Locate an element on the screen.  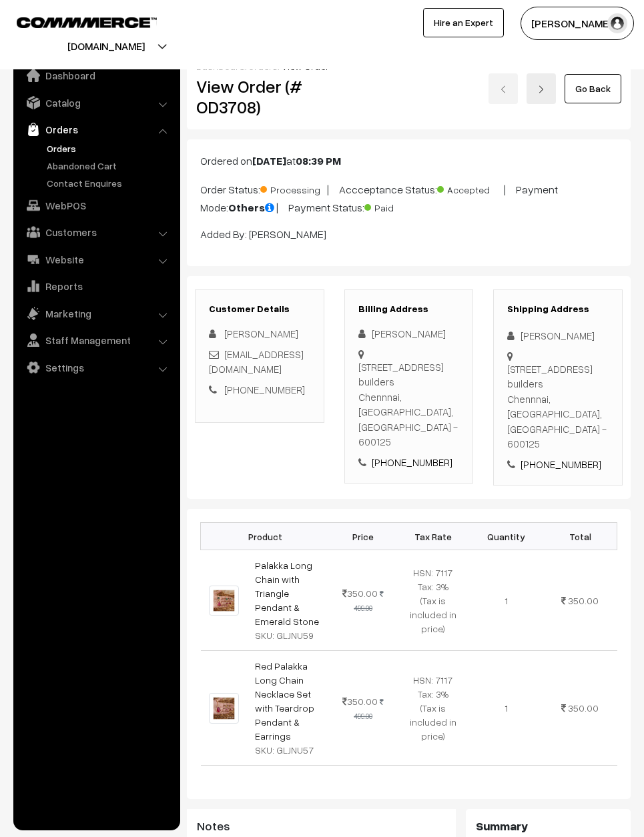
div: SKU: GLJNU59 is located at coordinates (288, 635).